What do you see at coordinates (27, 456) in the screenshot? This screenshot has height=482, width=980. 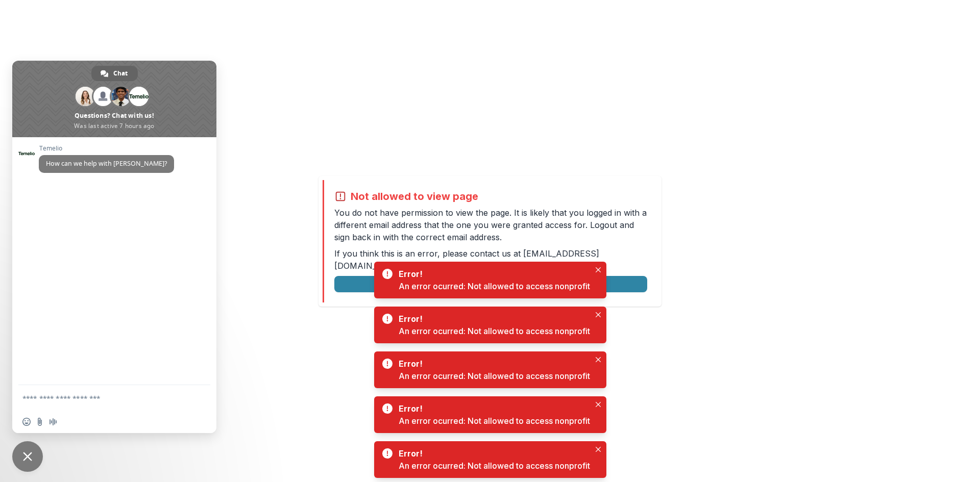 I see `div: Close chat` at bounding box center [27, 456].